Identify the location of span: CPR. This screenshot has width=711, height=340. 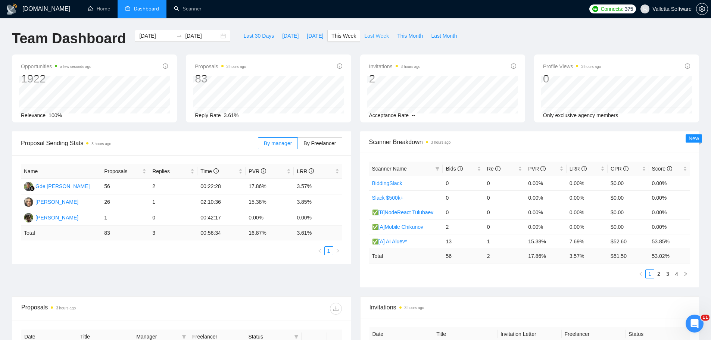
(619, 169).